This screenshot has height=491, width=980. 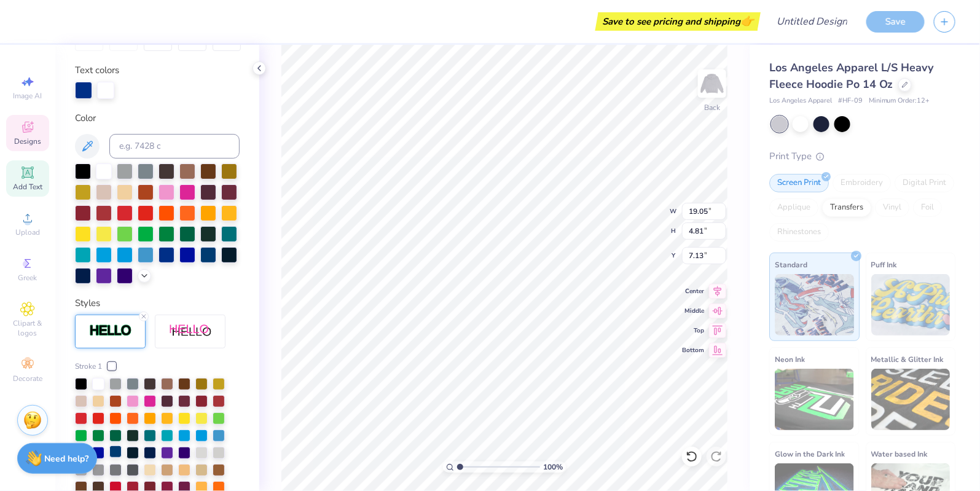 I want to click on img: Metallic & Glitter Ink, so click(x=911, y=399).